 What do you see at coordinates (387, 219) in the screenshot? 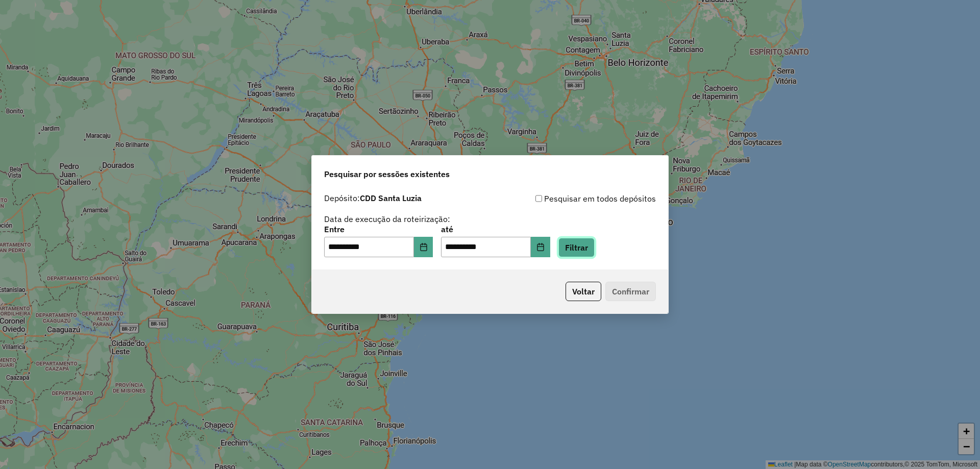
I see `label: Data de execução da roteirização:` at bounding box center [387, 219].